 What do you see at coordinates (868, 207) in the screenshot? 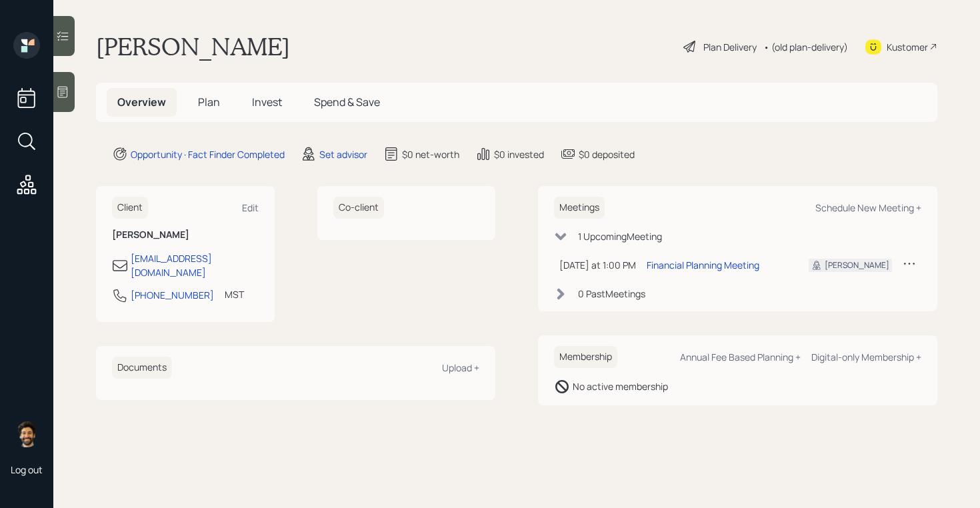
I see `div: Schedule New Meeting +` at bounding box center [868, 207].